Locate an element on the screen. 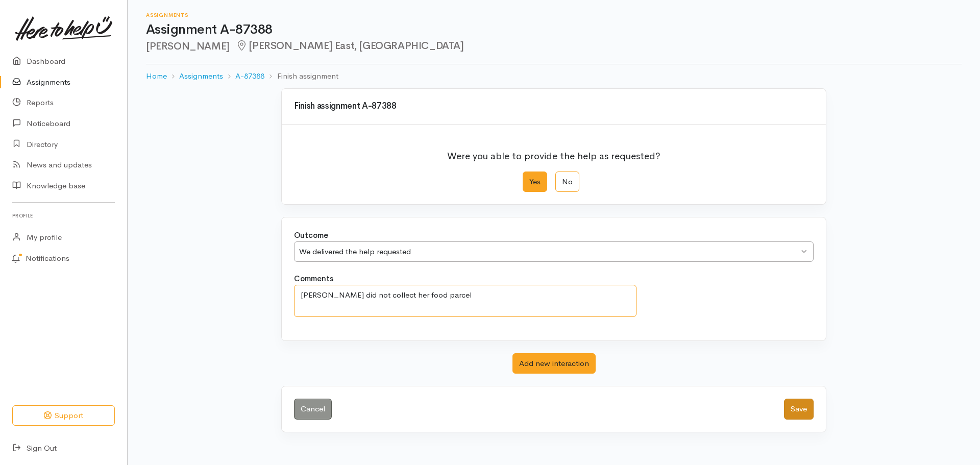 Image resolution: width=980 pixels, height=465 pixels. div: We delivered the help requested is located at coordinates (548, 252).